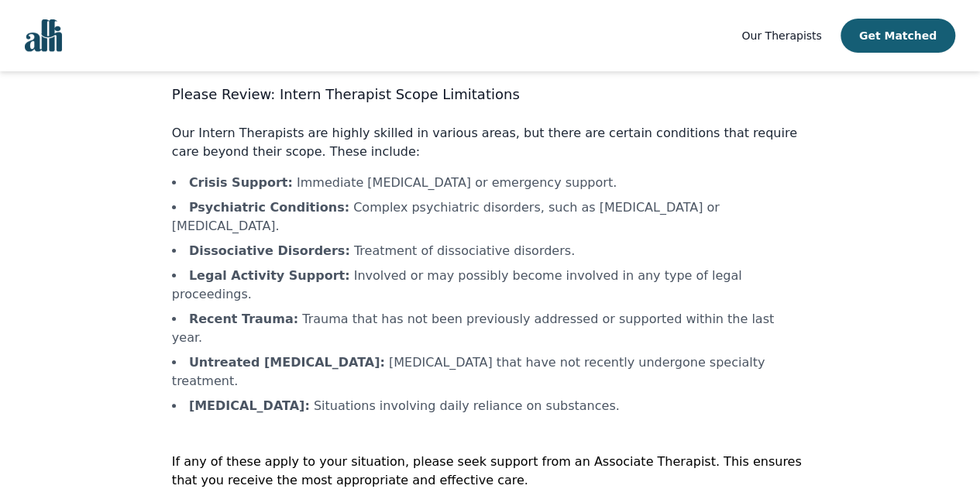 This screenshot has height=489, width=980. What do you see at coordinates (898, 36) in the screenshot?
I see `button: Get Matched` at bounding box center [898, 36].